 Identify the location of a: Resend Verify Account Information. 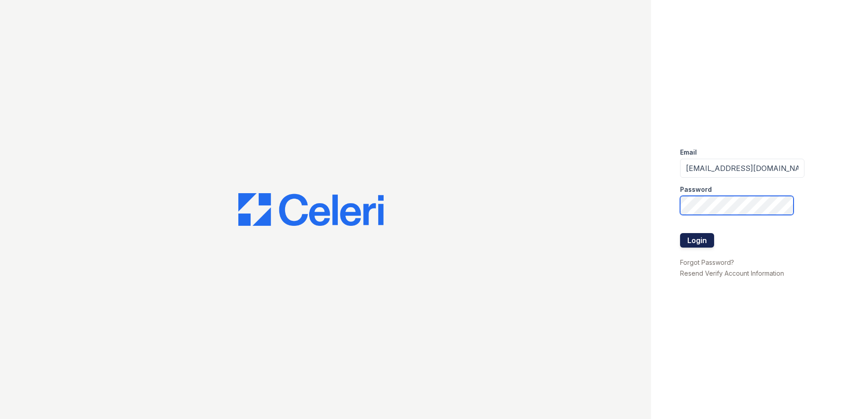
(732, 273).